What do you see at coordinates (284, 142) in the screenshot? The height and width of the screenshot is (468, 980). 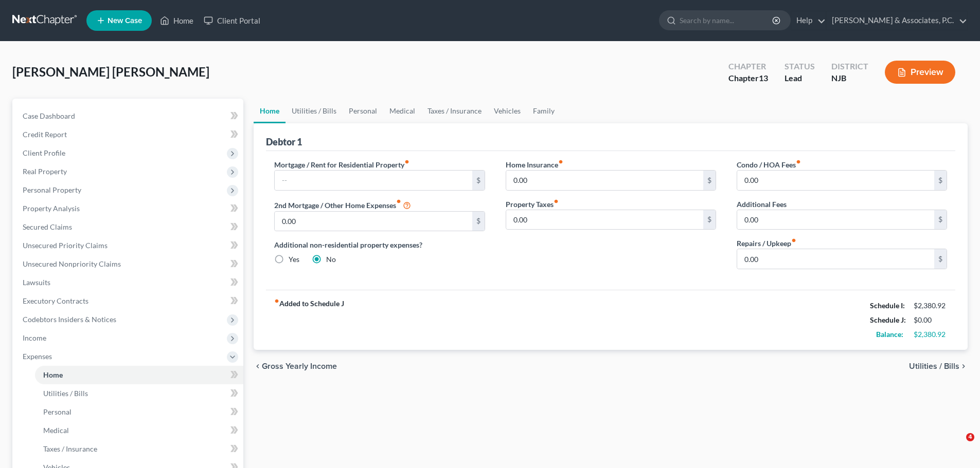 I see `div: Debtor 1` at bounding box center [284, 142].